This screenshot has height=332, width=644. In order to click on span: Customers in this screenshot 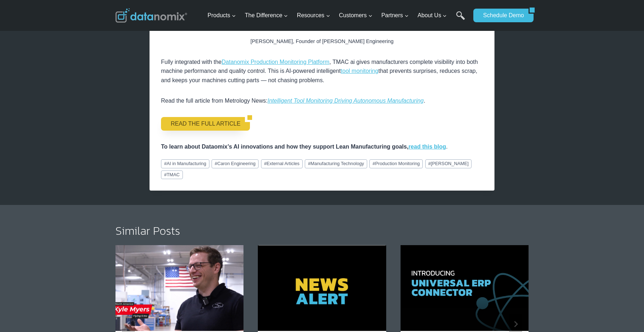, I will do `click(356, 16)`.